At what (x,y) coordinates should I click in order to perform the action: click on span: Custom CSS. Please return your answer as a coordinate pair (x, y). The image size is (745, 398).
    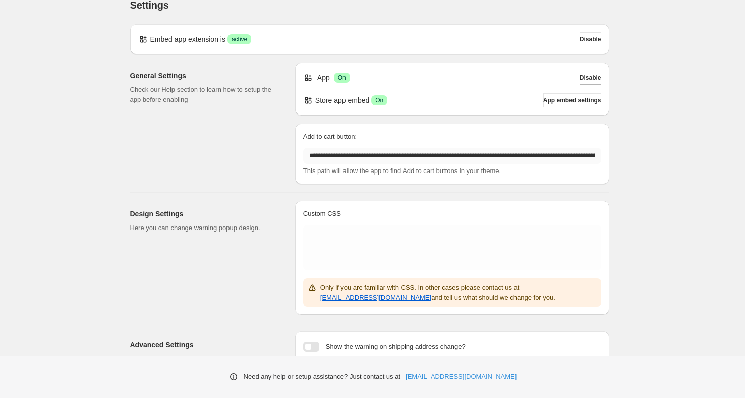
    Looking at the image, I should click on (322, 213).